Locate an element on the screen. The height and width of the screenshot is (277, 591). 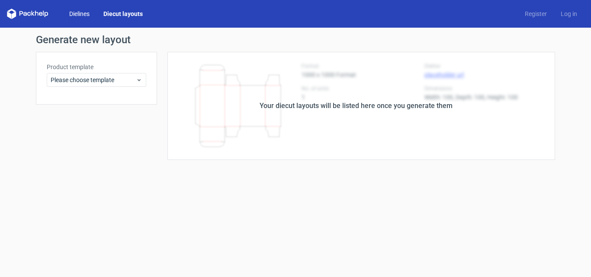
div: Your diecut layouts will be listed here once you generate them is located at coordinates (356, 106).